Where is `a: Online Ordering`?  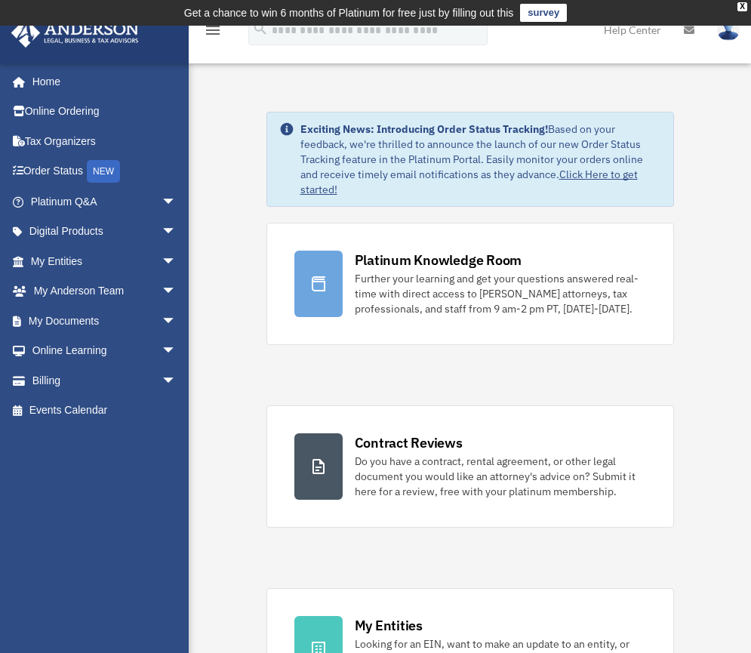
a: Online Ordering is located at coordinates (105, 112).